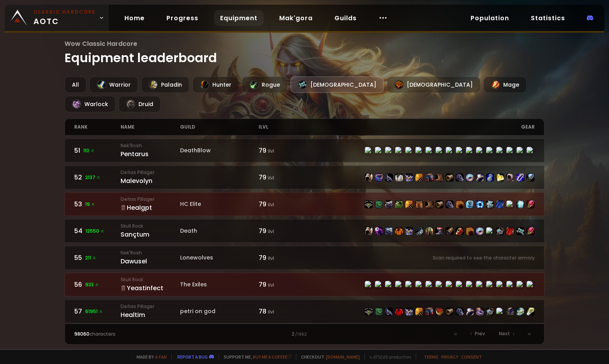  What do you see at coordinates (149, 357) in the screenshot?
I see `span: Made by` at bounding box center [149, 357].